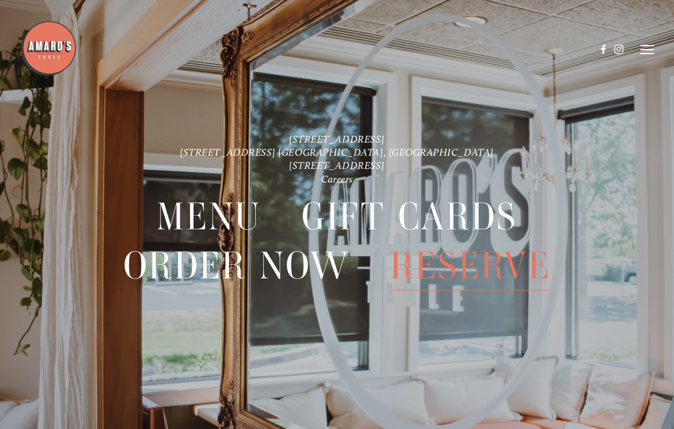  Describe the element at coordinates (49, 49) in the screenshot. I see `img: Amaro's Table` at that location.